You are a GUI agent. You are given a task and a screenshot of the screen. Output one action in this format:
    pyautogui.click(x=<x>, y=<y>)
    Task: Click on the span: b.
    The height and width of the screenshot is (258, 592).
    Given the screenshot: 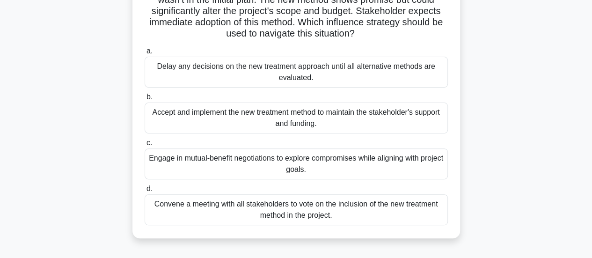 What is the action you would take?
    pyautogui.click(x=149, y=96)
    